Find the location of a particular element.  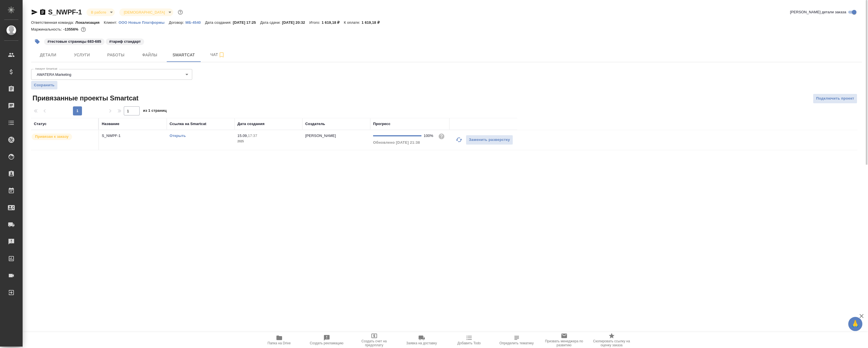

p: S_NWPF-1 is located at coordinates (133, 136).